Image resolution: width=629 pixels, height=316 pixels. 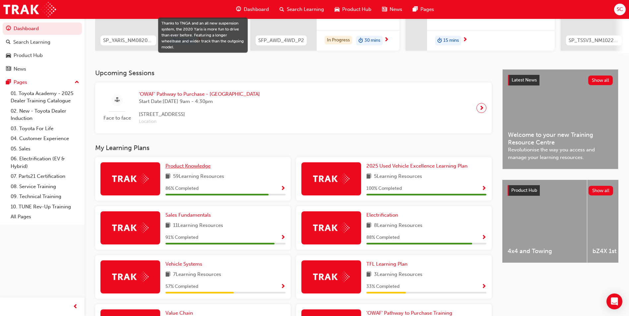 I want to click on h3: Upcoming Sessions, so click(x=293, y=73).